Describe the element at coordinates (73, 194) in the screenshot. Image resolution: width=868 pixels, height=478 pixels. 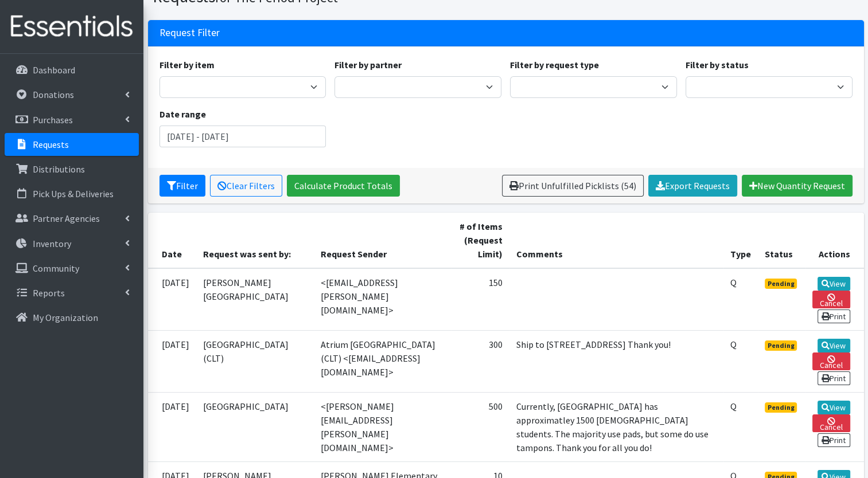
I see `p: Pick Ups & Deliveries` at that location.